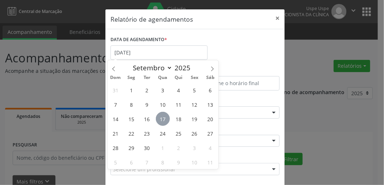 This screenshot has height=185, width=384. Describe the element at coordinates (211, 77) in the screenshot. I see `span: Sáb` at that location.